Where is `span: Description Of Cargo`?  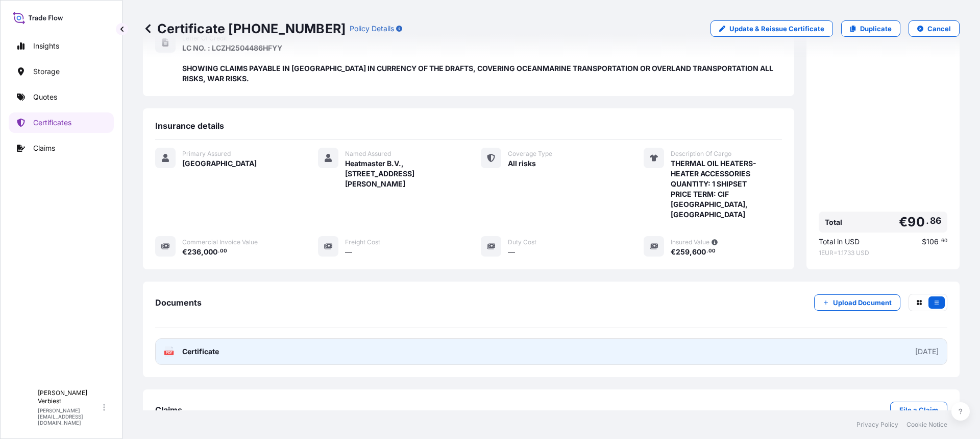 span: Description Of Cargo is located at coordinates (701, 154).